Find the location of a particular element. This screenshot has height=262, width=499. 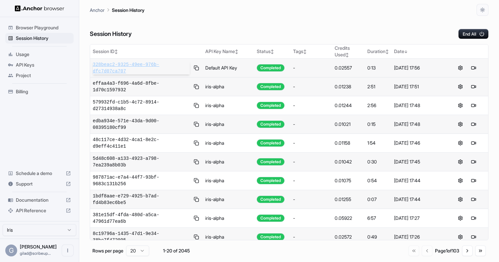

div: 6:57 is located at coordinates (378, 219).